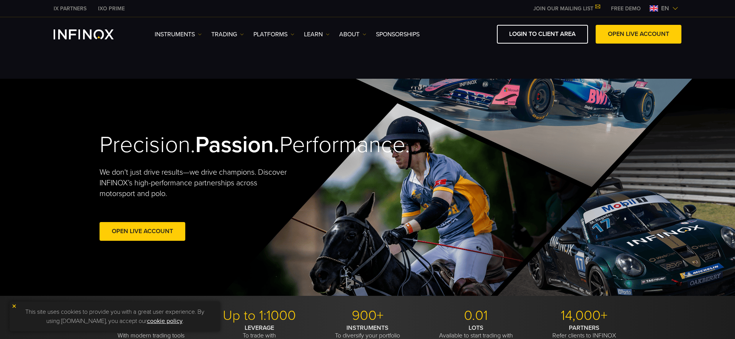  I want to click on a: Open Live Account, so click(142, 232).